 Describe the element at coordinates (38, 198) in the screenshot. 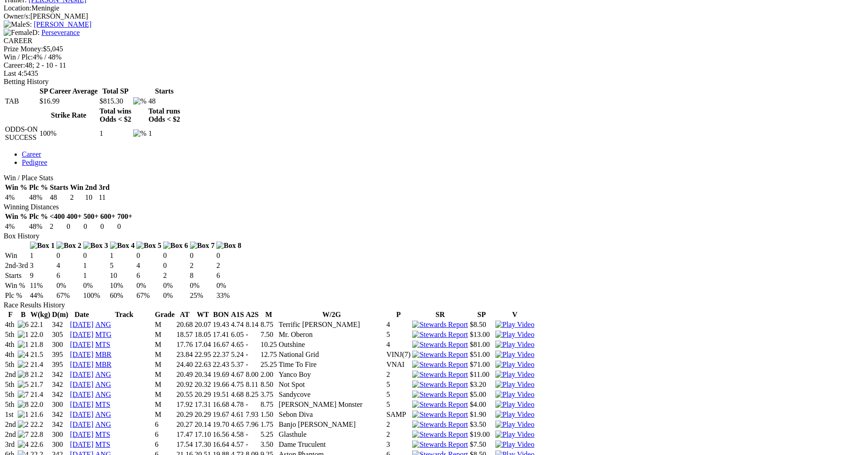

I see `td: 48%` at that location.